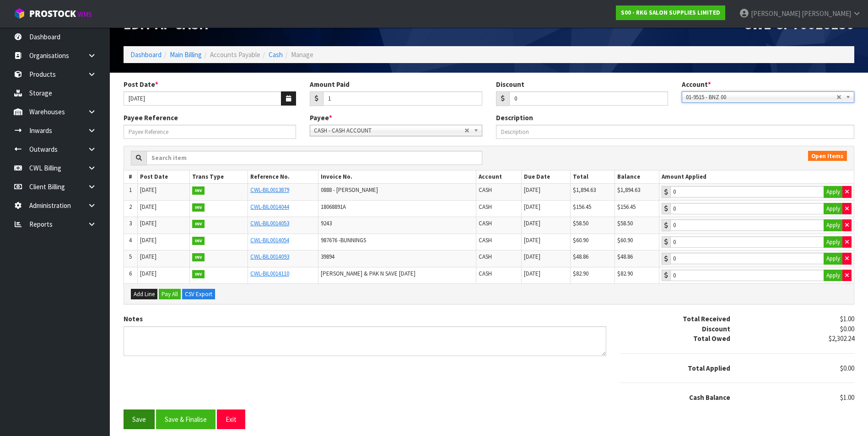 This screenshot has height=436, width=868. What do you see at coordinates (321, 118) in the screenshot?
I see `label: Payee` at bounding box center [321, 118].